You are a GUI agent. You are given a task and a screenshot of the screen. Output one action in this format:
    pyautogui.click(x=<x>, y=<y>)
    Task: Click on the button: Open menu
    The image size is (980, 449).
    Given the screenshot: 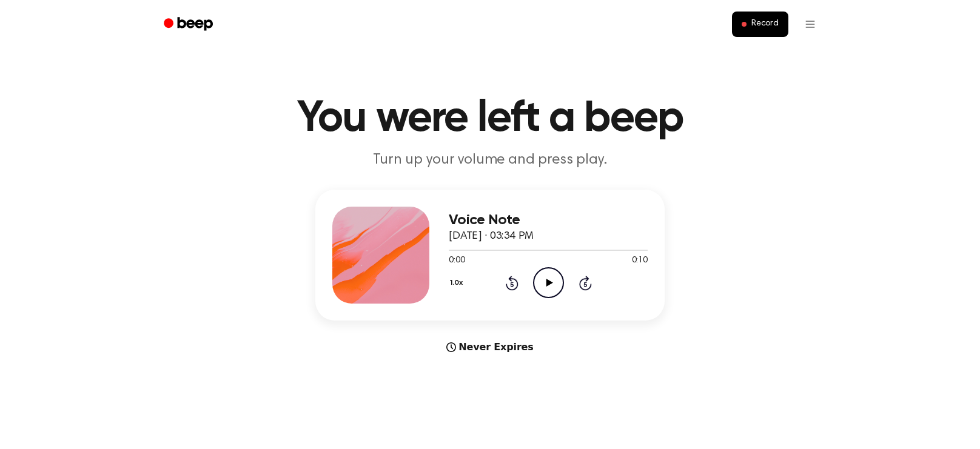 What is the action you would take?
    pyautogui.click(x=810, y=24)
    